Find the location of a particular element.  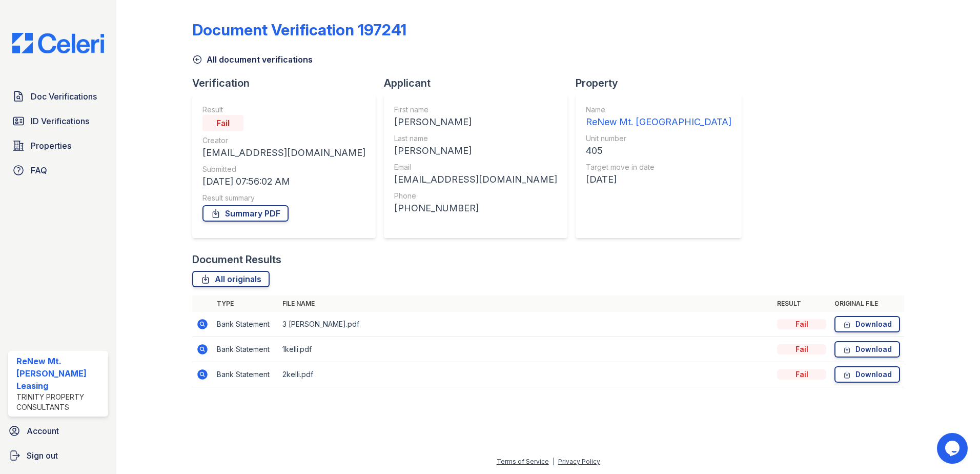

div: Last name is located at coordinates (476, 139).